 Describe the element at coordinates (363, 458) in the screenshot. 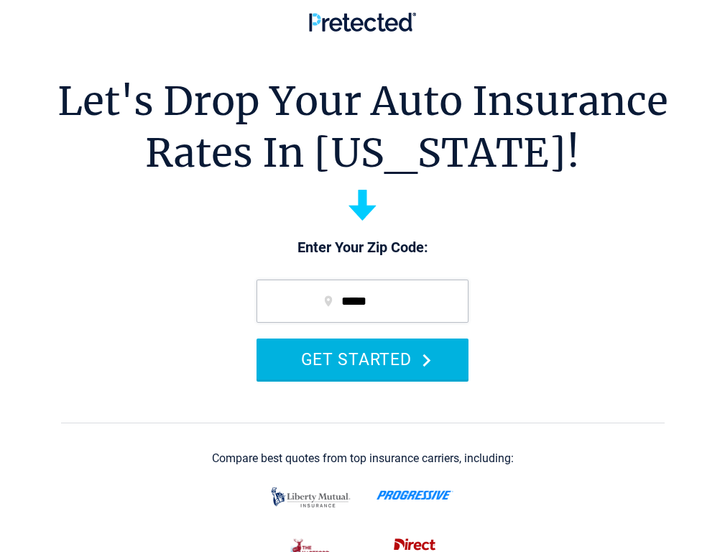

I see `div: Compare best quotes from top insurance carriers, including:` at that location.